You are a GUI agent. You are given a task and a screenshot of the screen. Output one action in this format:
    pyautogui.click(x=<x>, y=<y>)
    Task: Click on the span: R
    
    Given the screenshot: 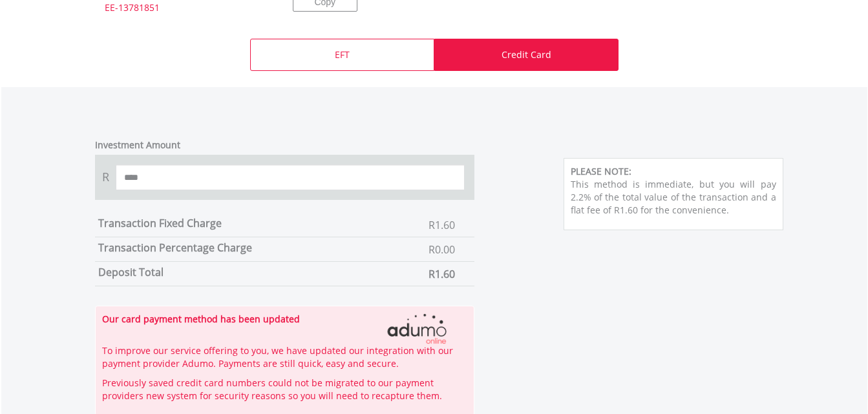 What is the action you would take?
    pyautogui.click(x=105, y=177)
    